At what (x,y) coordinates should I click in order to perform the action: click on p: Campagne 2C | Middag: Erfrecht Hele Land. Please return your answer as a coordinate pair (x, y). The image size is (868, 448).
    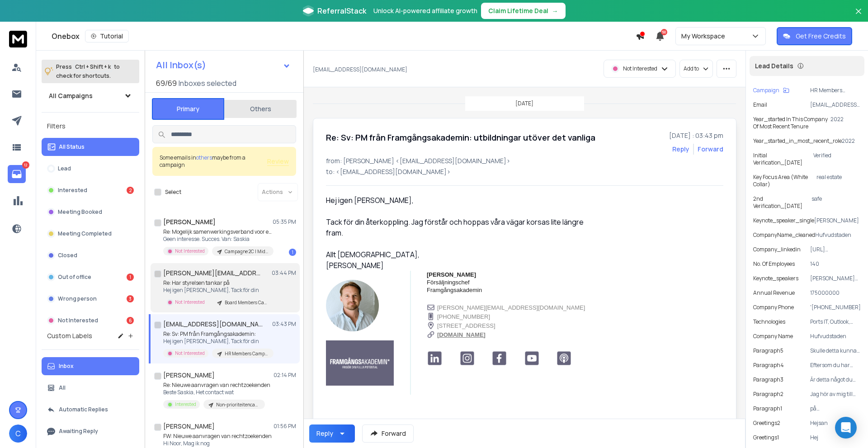
    Looking at the image, I should click on (246, 251).